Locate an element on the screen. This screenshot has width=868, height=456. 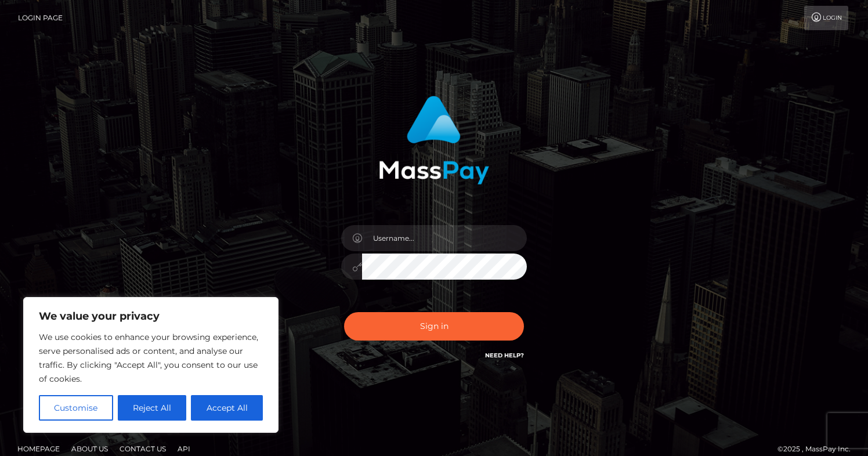
button: Sign in is located at coordinates (434, 326).